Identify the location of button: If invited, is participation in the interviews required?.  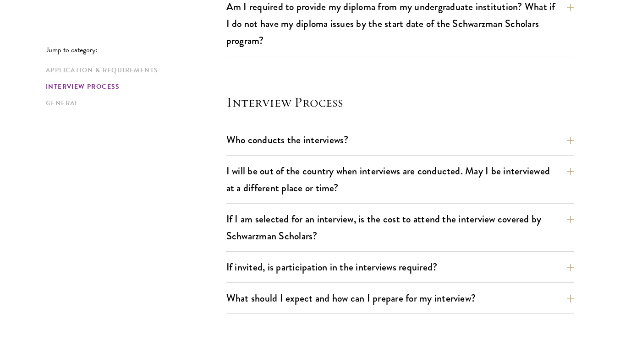
(400, 267).